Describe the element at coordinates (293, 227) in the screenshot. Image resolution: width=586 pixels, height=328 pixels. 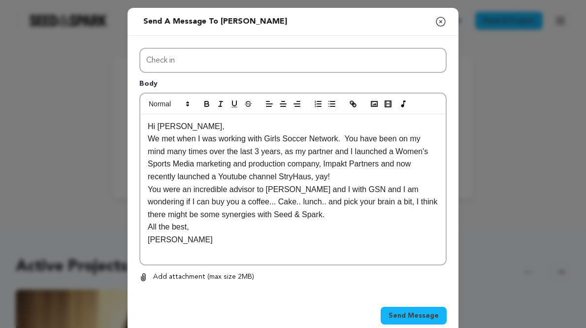
I see `p: All the best,` at that location.